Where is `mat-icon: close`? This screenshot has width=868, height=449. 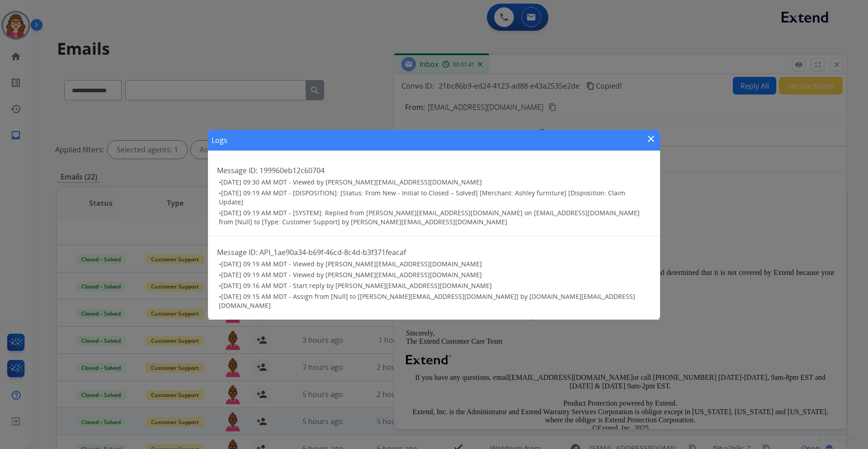
mat-icon: close is located at coordinates (651, 139).